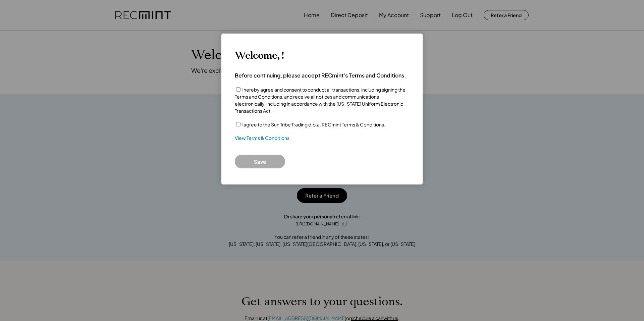 This screenshot has height=321, width=644. I want to click on button: Save, so click(260, 162).